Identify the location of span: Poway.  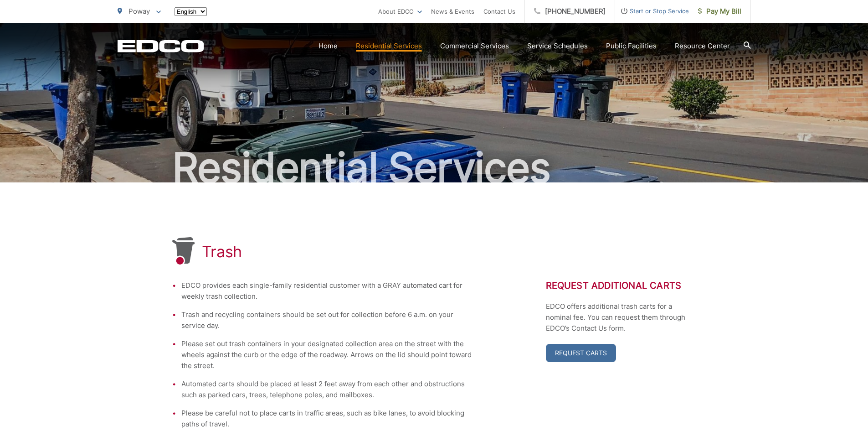
(139, 11).